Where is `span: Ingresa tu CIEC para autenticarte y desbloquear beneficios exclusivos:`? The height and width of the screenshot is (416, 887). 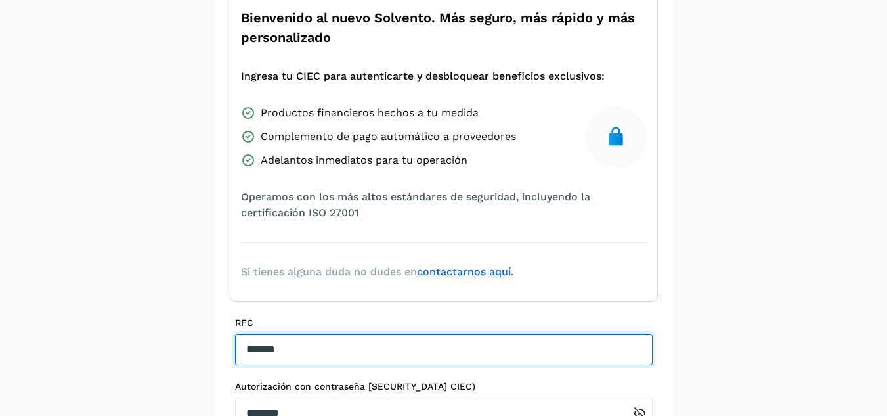 span: Ingresa tu CIEC para autenticarte y desbloquear beneficios exclusivos: is located at coordinates (423, 76).